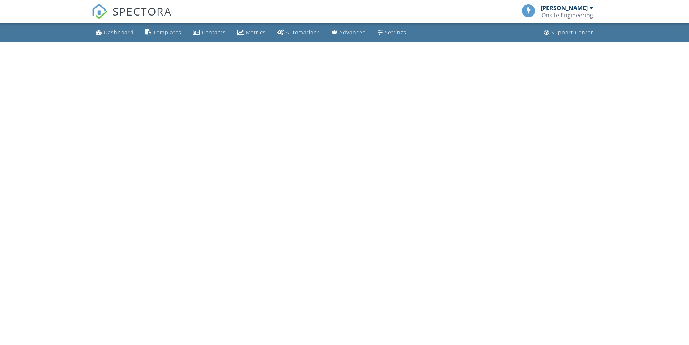 The height and width of the screenshot is (345, 689). What do you see at coordinates (567, 15) in the screenshot?
I see `div: Onsite Engineering` at bounding box center [567, 15].